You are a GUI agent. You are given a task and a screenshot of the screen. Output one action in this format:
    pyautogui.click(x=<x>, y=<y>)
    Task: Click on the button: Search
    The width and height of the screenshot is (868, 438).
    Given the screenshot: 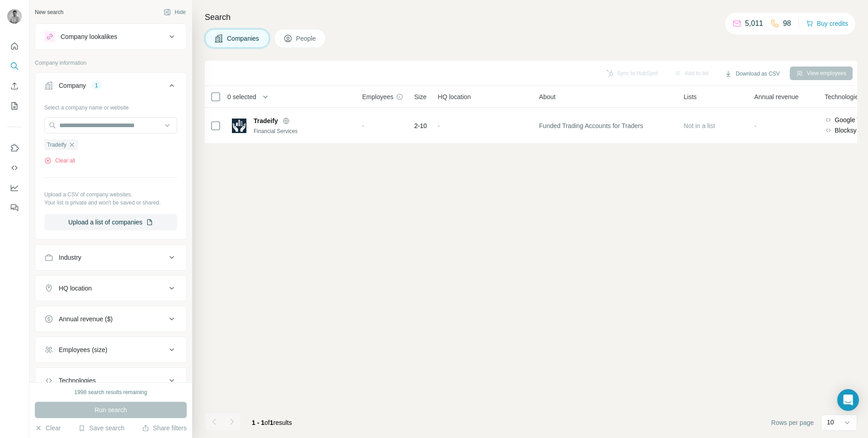 What is the action you would take?
    pyautogui.click(x=14, y=66)
    